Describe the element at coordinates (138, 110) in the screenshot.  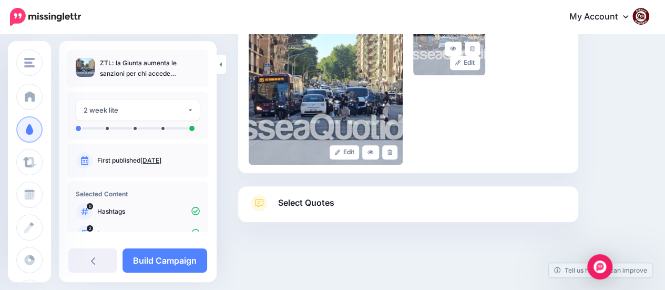
I see `button: 2 week lite` at that location.